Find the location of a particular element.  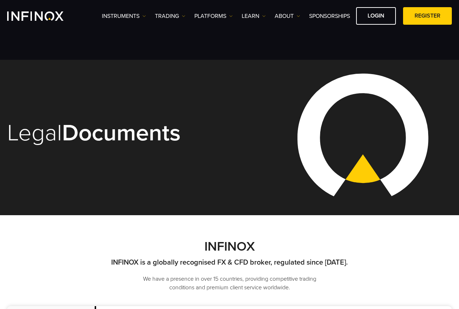

a: INFINOX Logo is located at coordinates (44, 16).